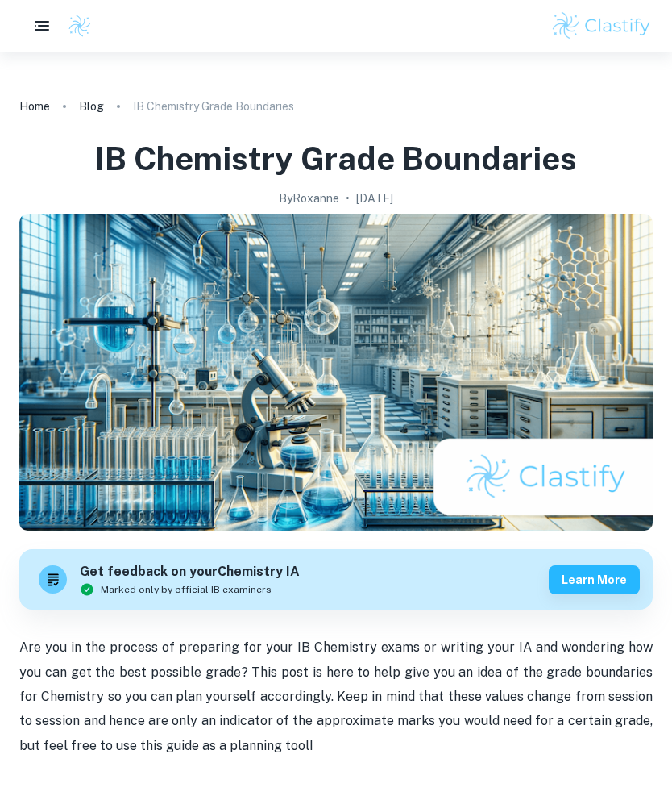 This screenshot has width=672, height=800. Describe the element at coordinates (336, 158) in the screenshot. I see `h1: IB Chemistry Grade Boundaries` at that location.